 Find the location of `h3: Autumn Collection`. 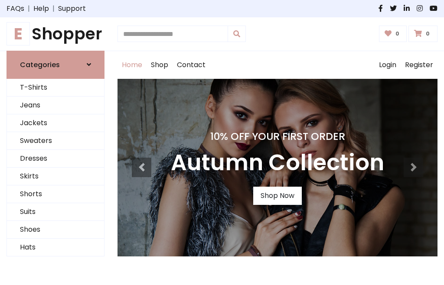

h3: Autumn Collection is located at coordinates (277, 163).